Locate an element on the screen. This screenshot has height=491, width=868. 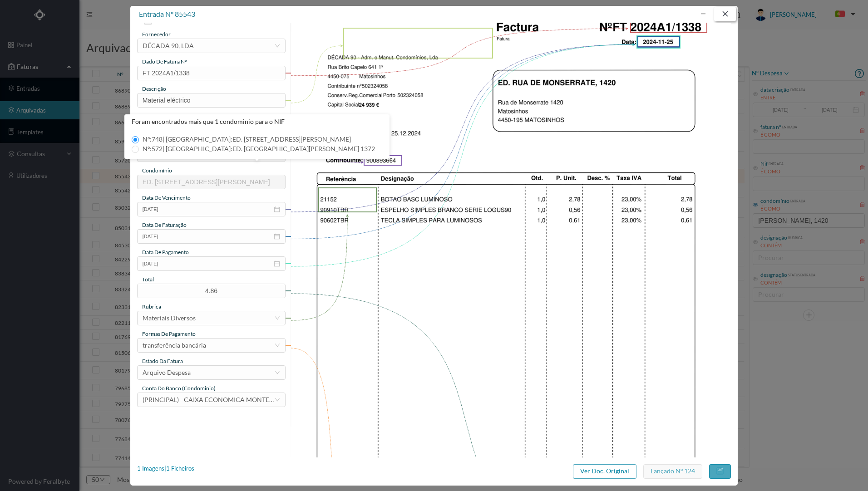
div: Arquivo Despesa is located at coordinates (166, 372).